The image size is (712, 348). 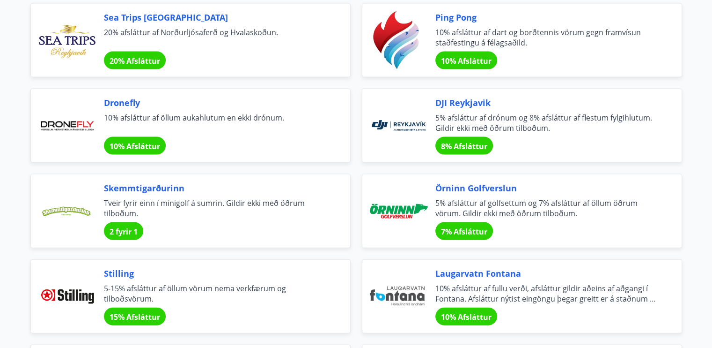 I want to click on span: 20% Afsláttur, so click(x=135, y=61).